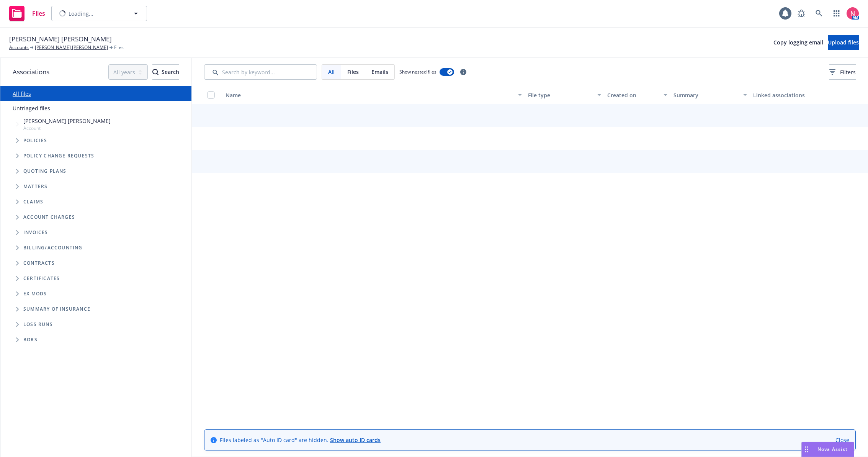 This screenshot has width=868, height=457. I want to click on span: Files labeled as "Auto ID card" are hidden., so click(300, 439).